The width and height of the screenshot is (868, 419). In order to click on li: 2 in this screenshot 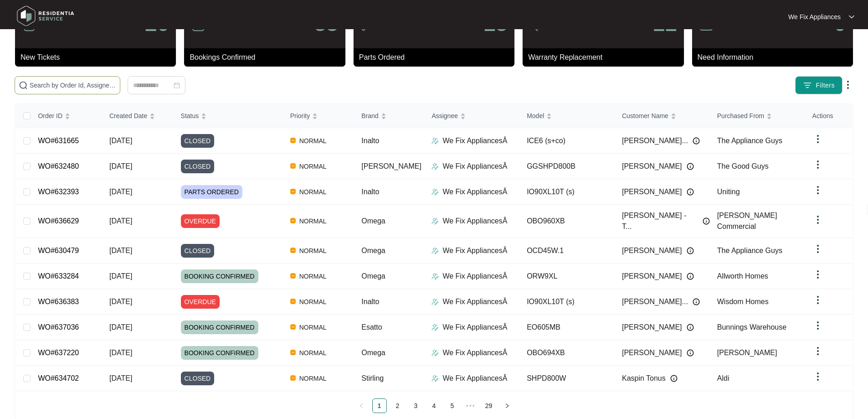, I will do `click(398, 406)`.